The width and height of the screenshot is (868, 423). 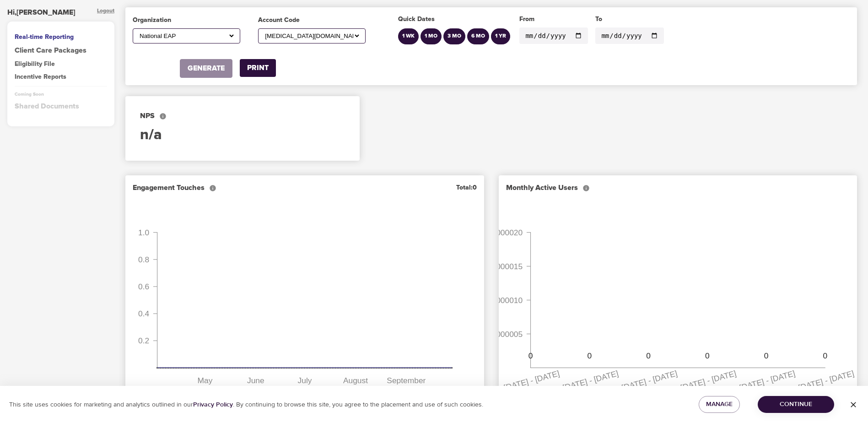 I want to click on div: Engagement Touches, so click(x=174, y=188).